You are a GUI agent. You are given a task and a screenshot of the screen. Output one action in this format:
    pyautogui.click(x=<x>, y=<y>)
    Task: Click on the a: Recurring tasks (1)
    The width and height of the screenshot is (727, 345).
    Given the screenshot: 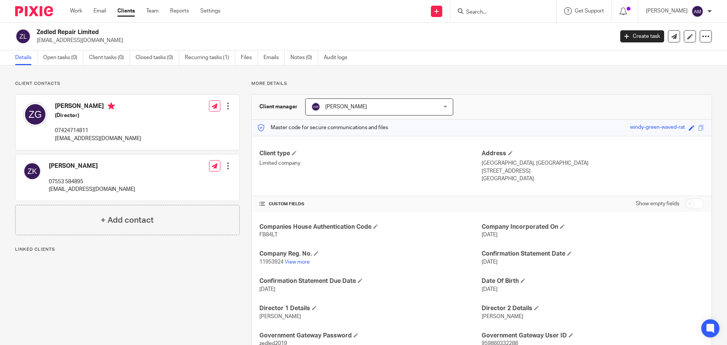 What is the action you would take?
    pyautogui.click(x=210, y=58)
    